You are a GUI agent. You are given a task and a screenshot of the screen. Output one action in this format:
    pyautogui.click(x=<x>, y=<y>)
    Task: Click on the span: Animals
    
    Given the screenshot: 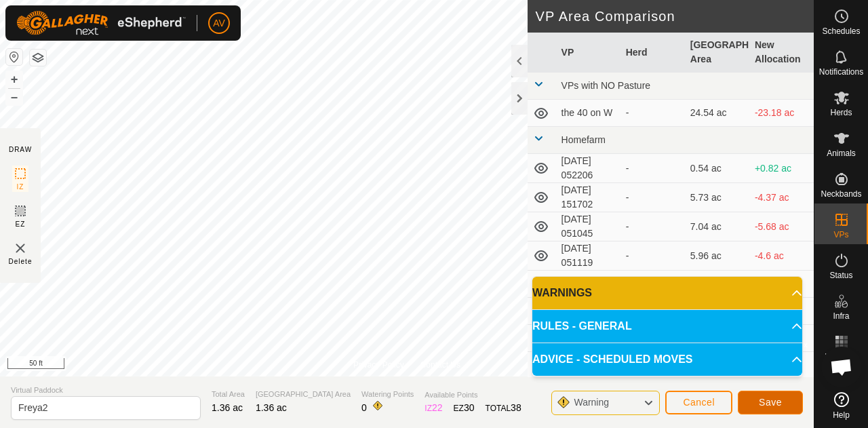 What is the action you would take?
    pyautogui.click(x=841, y=154)
    